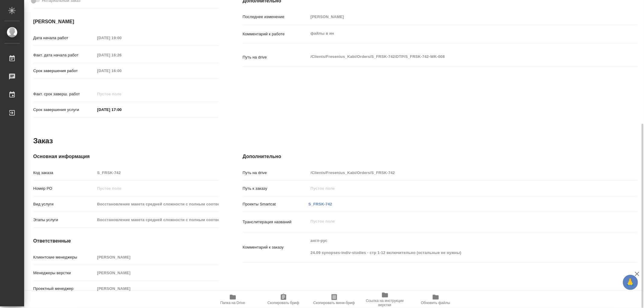 This screenshot has height=308, width=644. What do you see at coordinates (64, 55) in the screenshot?
I see `p: Факт. дата начала работ` at bounding box center [64, 55].